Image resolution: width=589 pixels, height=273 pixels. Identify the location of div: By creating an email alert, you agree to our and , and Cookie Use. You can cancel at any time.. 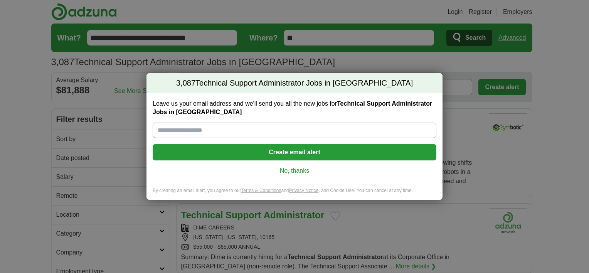
(295, 194).